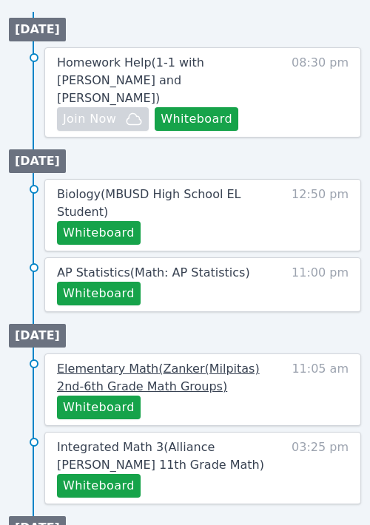  What do you see at coordinates (166, 203) in the screenshot?
I see `a: Biology(MBUSD High School EL Student)` at bounding box center [166, 203].